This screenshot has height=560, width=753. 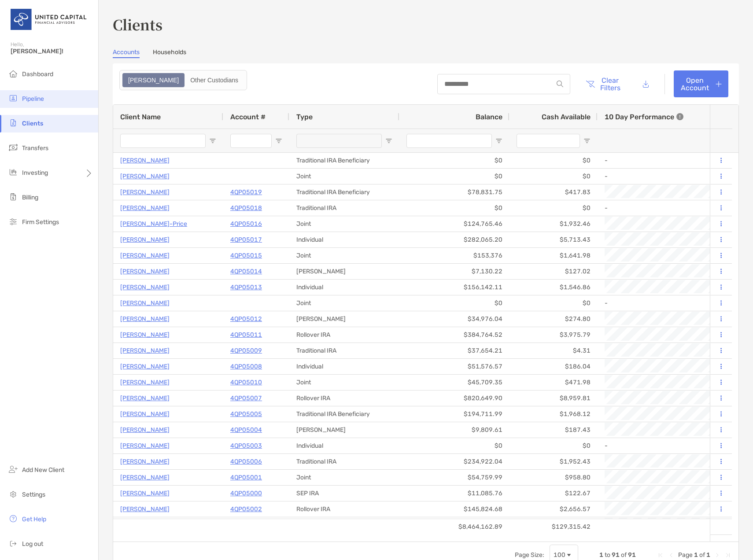 I want to click on p: 4QP05013, so click(x=246, y=287).